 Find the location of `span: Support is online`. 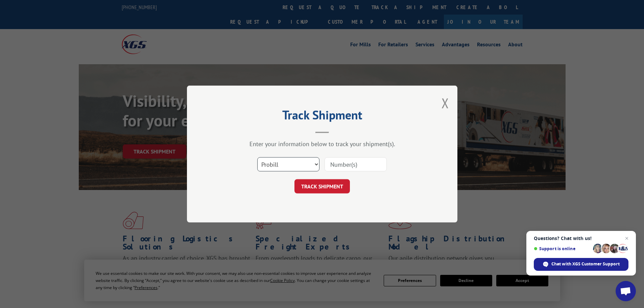

span: Support is online is located at coordinates (562, 248).